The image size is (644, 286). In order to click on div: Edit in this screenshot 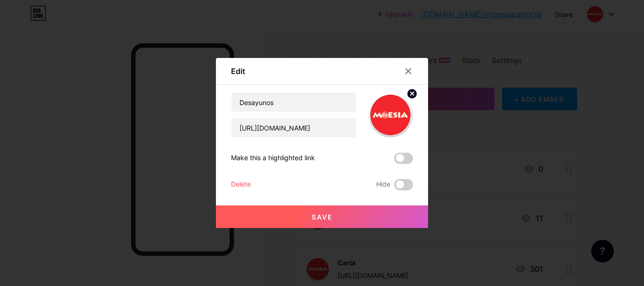, I will do `click(238, 71)`.